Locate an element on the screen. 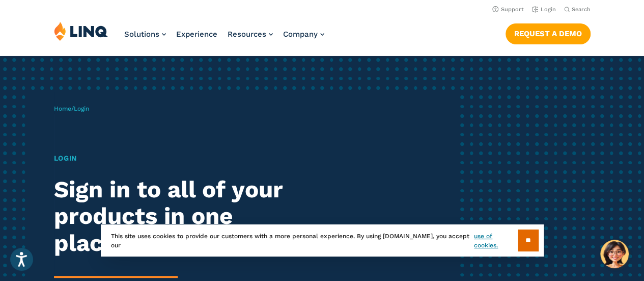 The width and height of the screenshot is (644, 281). div: This site uses cookies to provide our customers with a more personal experience. By using [DOMAIN... is located at coordinates (322, 240).